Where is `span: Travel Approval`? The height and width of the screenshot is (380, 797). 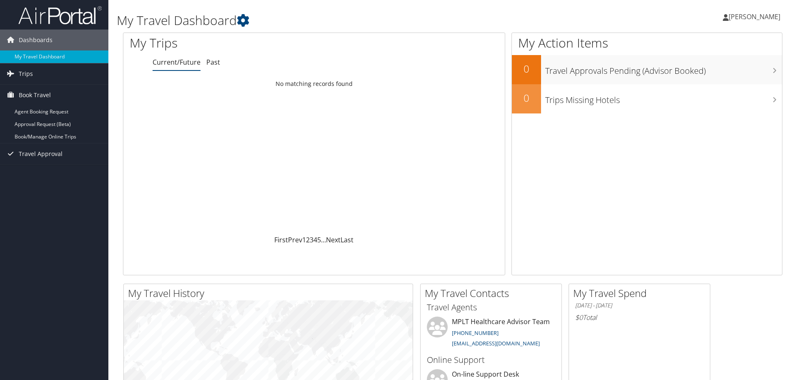
span: Travel Approval is located at coordinates (40, 154).